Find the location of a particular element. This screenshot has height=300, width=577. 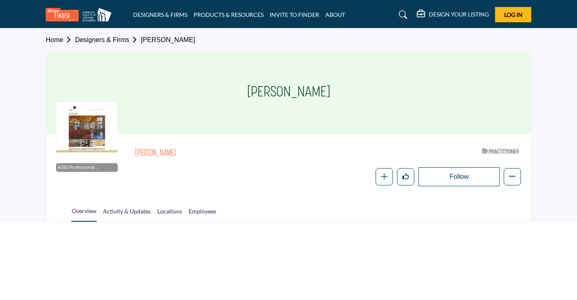

a: Search is located at coordinates (402, 15).